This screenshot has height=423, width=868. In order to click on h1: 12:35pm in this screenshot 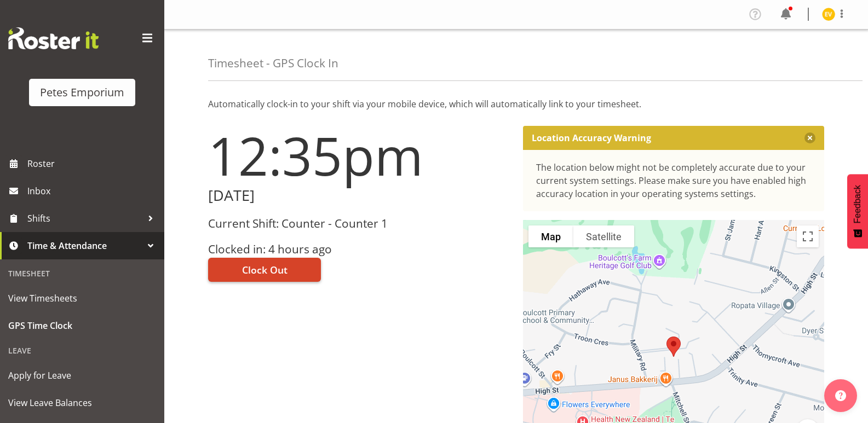, I will do `click(359, 155)`.